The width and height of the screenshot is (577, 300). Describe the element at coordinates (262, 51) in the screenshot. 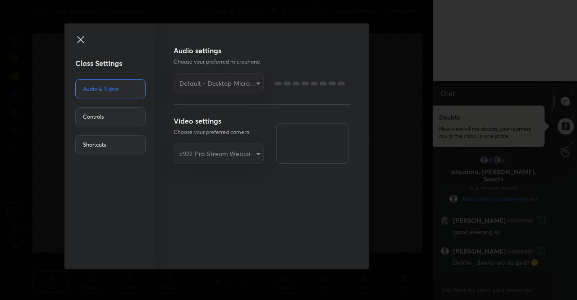

I see `h3: Audio settings` at that location.